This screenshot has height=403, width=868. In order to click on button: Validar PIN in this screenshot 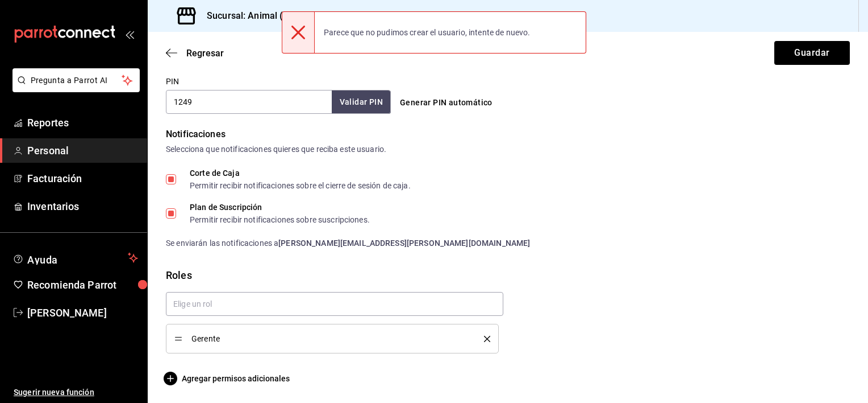, I will do `click(362, 101)`.